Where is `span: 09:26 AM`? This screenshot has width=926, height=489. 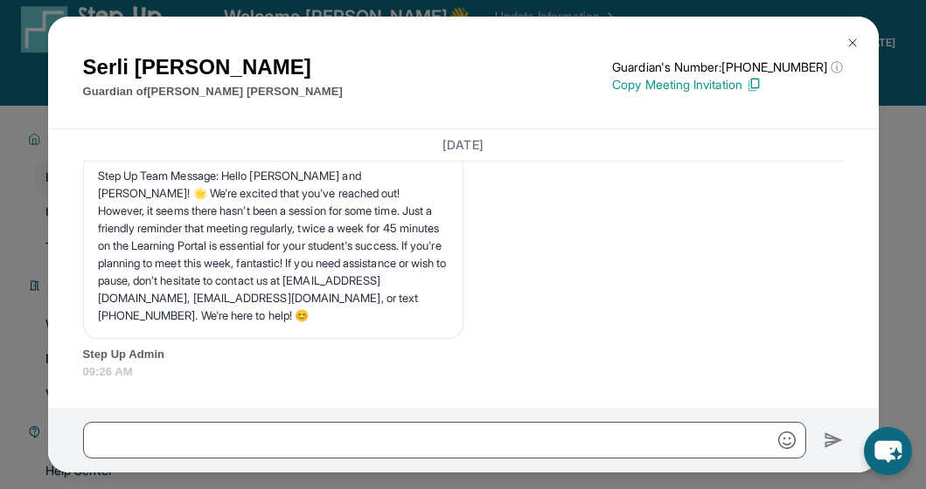
span: 09:26 AM is located at coordinates (463, 372).